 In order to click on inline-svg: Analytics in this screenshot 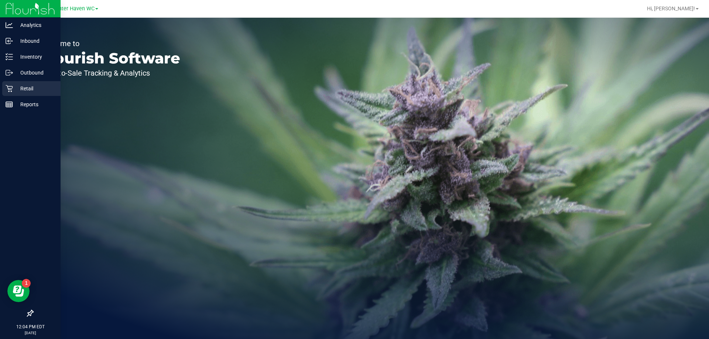, I will do `click(9, 25)`.